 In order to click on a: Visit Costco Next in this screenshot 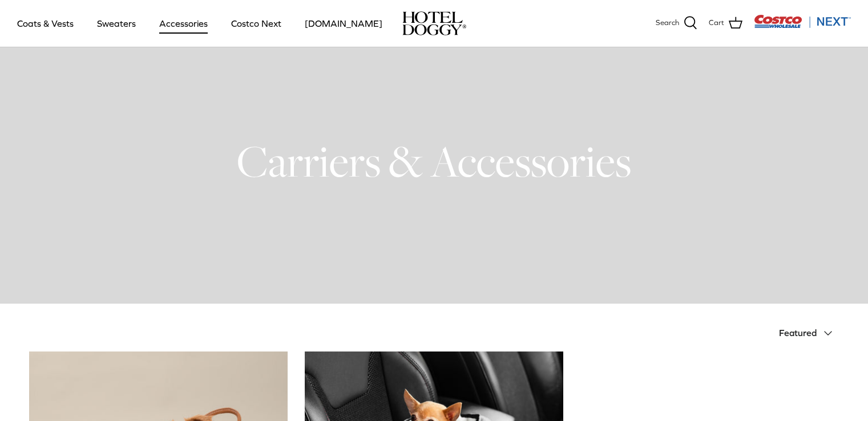, I will do `click(802, 25)`.